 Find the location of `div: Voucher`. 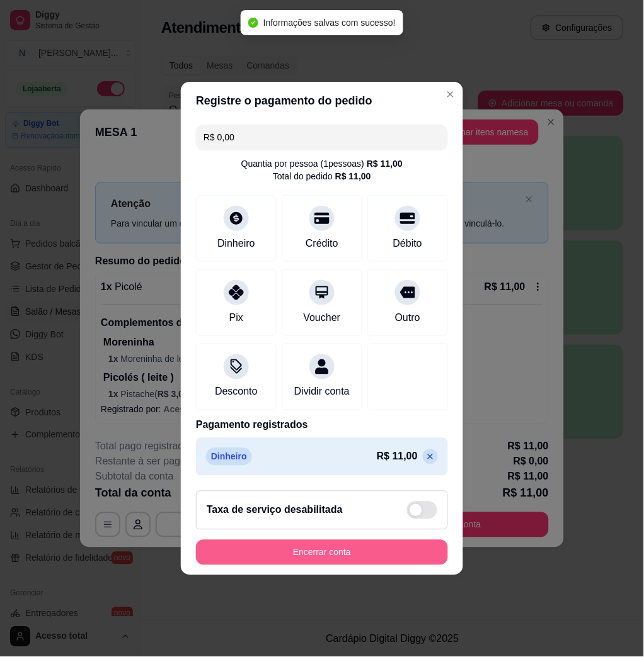

div: Voucher is located at coordinates (322, 318).